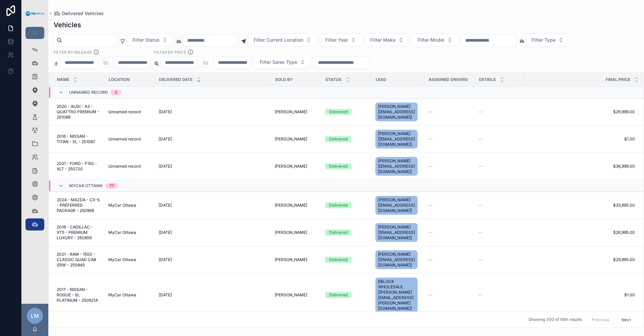 This screenshot has height=336, width=644. What do you see at coordinates (79, 295) in the screenshot?
I see `span: 2017 - NISSAN - ROGUE - SL PLATINUM - 250621A` at bounding box center [79, 295].